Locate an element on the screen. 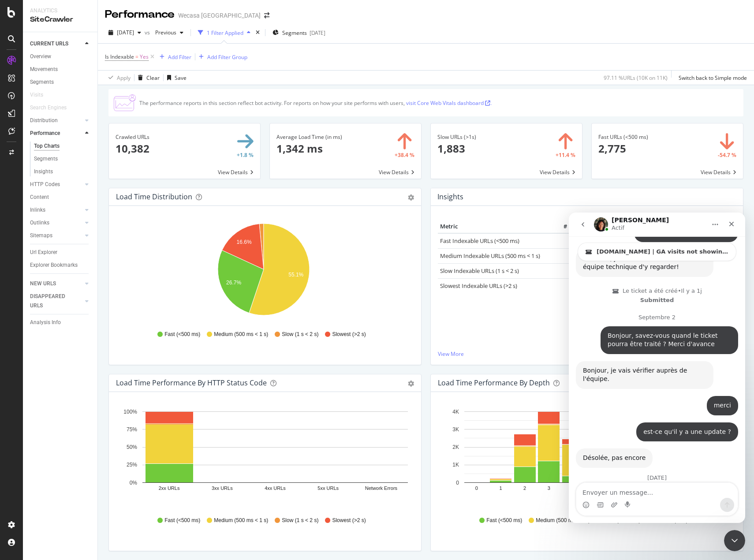  span: vs is located at coordinates (148, 32).